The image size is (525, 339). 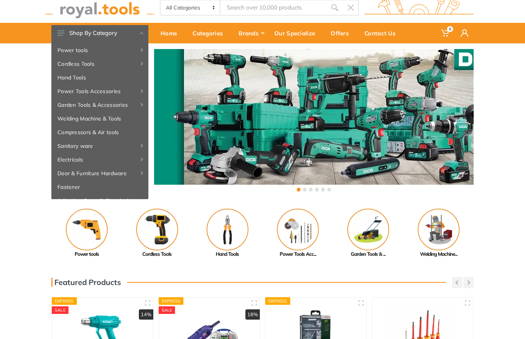 I want to click on div: Our Specialize, so click(x=297, y=33).